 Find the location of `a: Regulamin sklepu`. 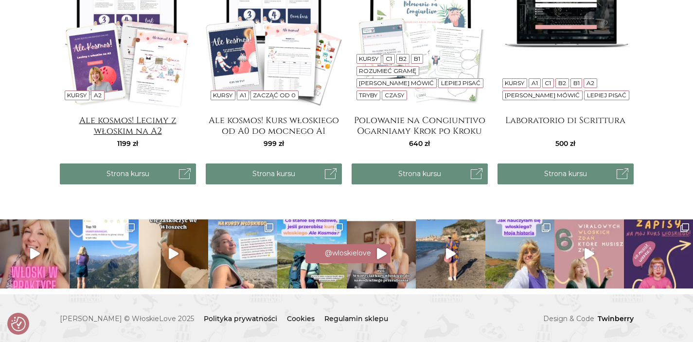

a: Regulamin sklepu is located at coordinates (356, 319).